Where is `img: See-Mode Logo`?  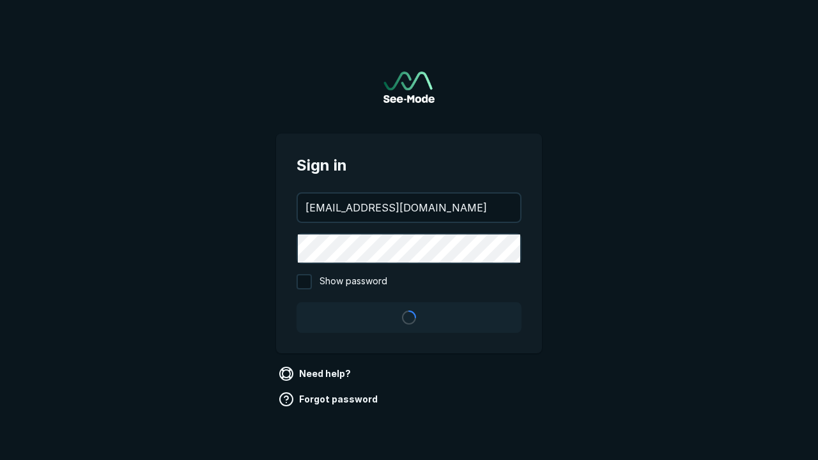 img: See-Mode Logo is located at coordinates (409, 87).